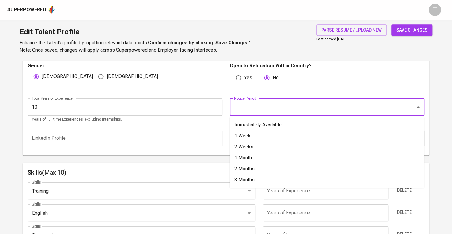 This screenshot has width=452, height=234. I want to click on a: Superpoweredapp logo, so click(32, 10).